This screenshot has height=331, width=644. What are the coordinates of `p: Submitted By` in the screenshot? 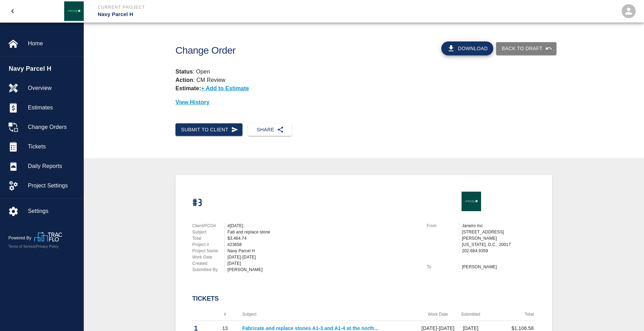 It's located at (208, 269).